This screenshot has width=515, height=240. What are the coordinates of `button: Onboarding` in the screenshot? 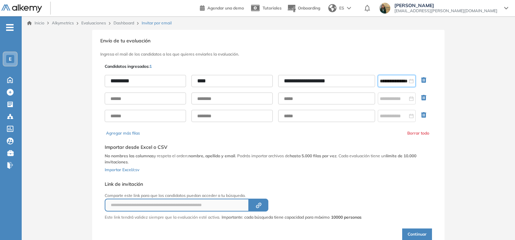 It's located at (304, 8).